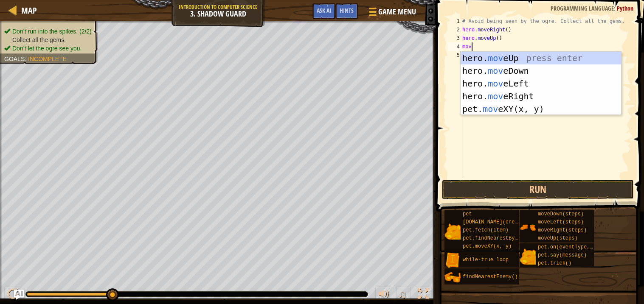 This screenshot has width=644, height=304. Describe the element at coordinates (485, 260) in the screenshot. I see `span: while-true loop` at that location.